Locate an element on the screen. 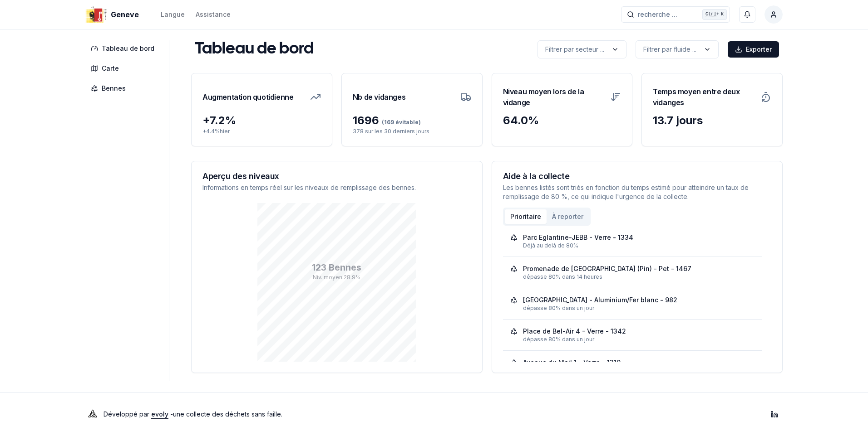 The width and height of the screenshot is (868, 436). p: Filtrer par secteur ... is located at coordinates (575, 50).